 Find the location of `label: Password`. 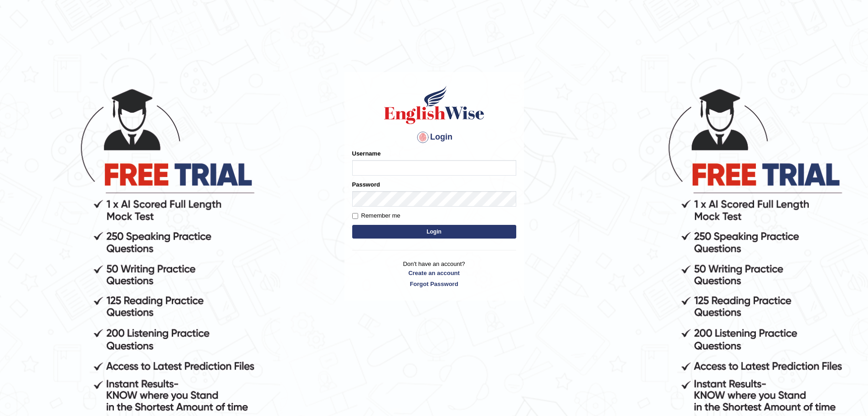

label: Password is located at coordinates (366, 184).